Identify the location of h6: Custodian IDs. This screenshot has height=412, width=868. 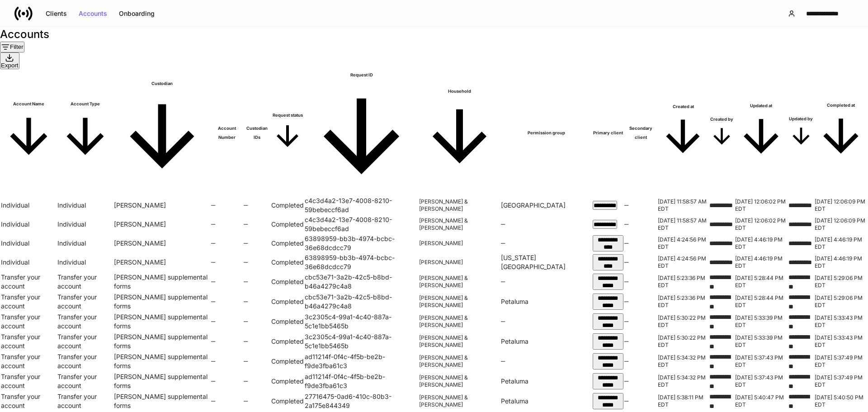
(257, 133).